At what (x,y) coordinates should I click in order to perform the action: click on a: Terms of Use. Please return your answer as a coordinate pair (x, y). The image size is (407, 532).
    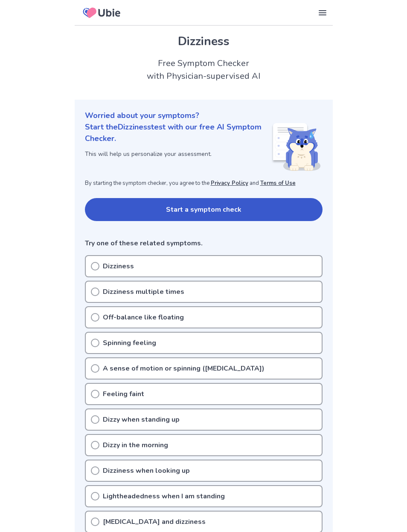
    Looking at the image, I should click on (278, 183).